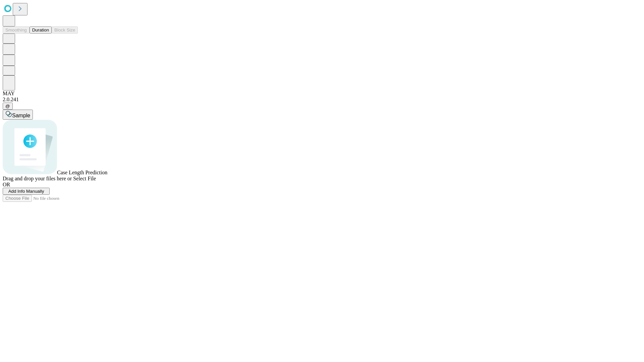  Describe the element at coordinates (37, 178) in the screenshot. I see `span: Drag and drop your files here or` at that location.